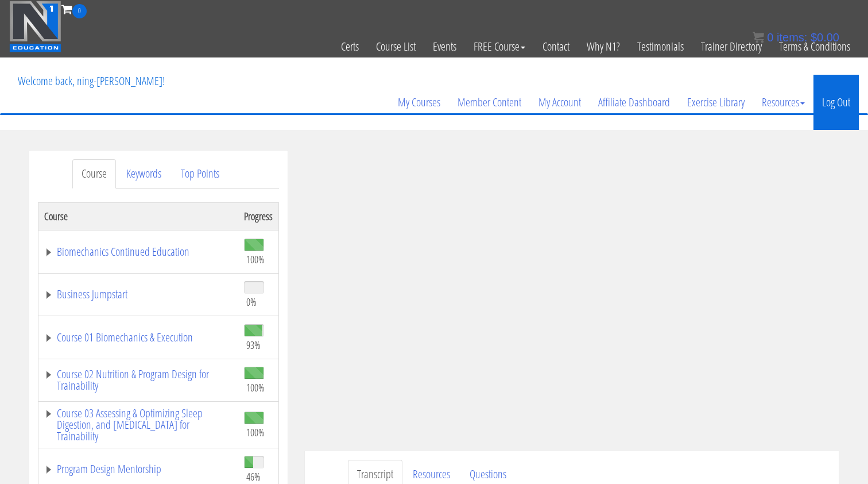  What do you see at coordinates (35, 27) in the screenshot?
I see `img: n1-education` at bounding box center [35, 27].